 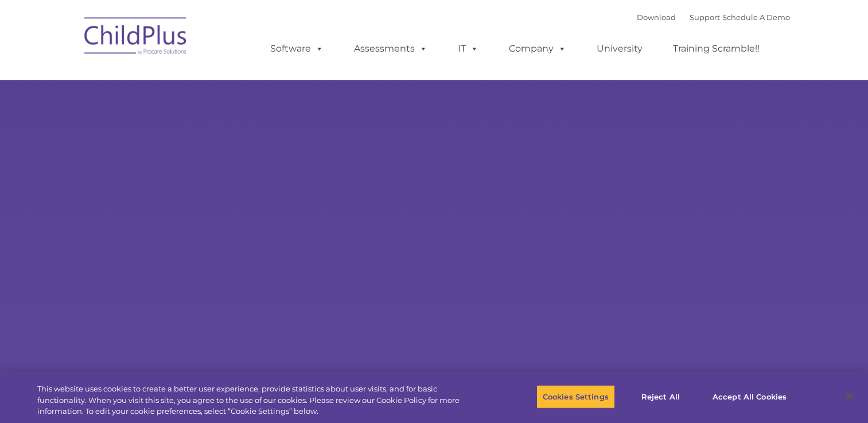 I want to click on a: Company, so click(x=538, y=49).